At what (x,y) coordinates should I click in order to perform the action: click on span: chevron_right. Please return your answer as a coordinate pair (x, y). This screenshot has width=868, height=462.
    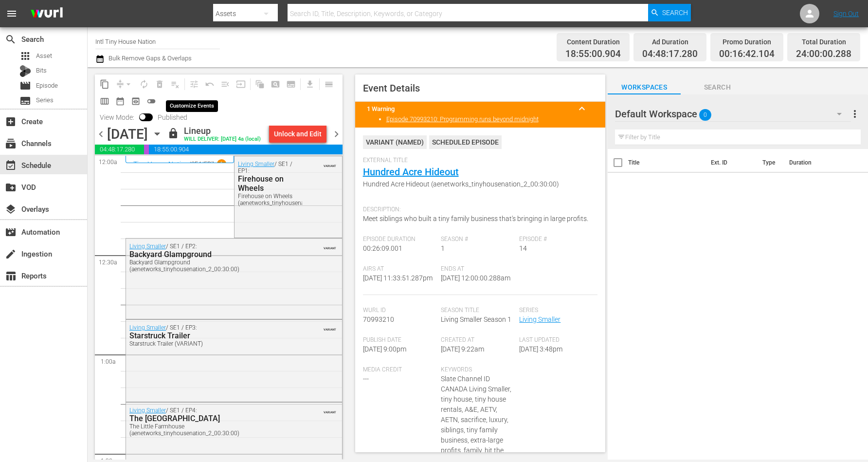
    Looking at the image, I should click on (336, 134).